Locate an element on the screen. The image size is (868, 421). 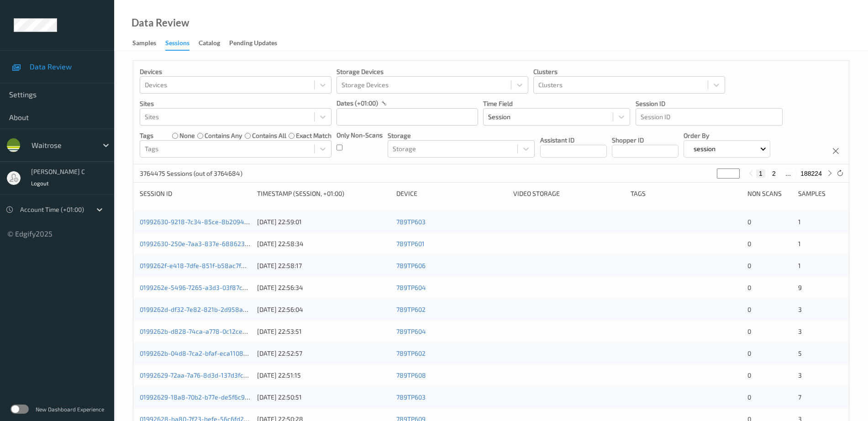
p: Storage is located at coordinates (461, 136).